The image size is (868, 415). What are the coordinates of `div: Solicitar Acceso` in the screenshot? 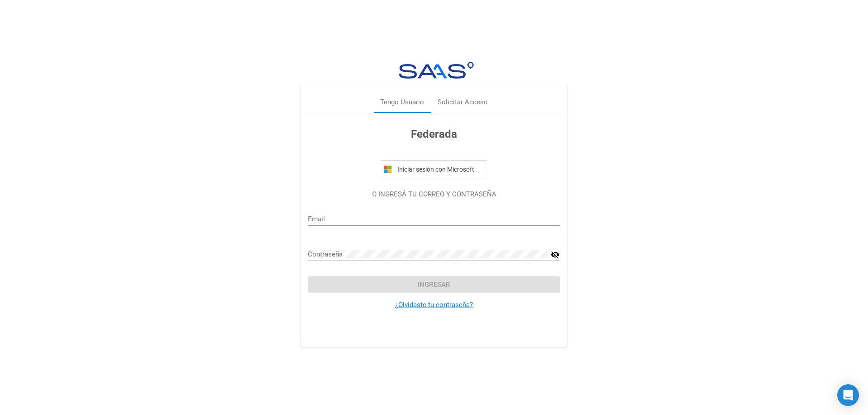 It's located at (462, 102).